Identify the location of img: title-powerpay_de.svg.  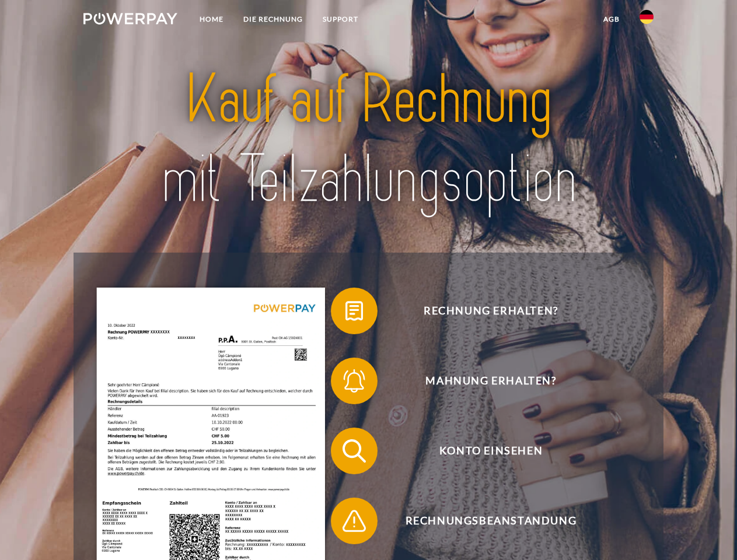
(368, 140).